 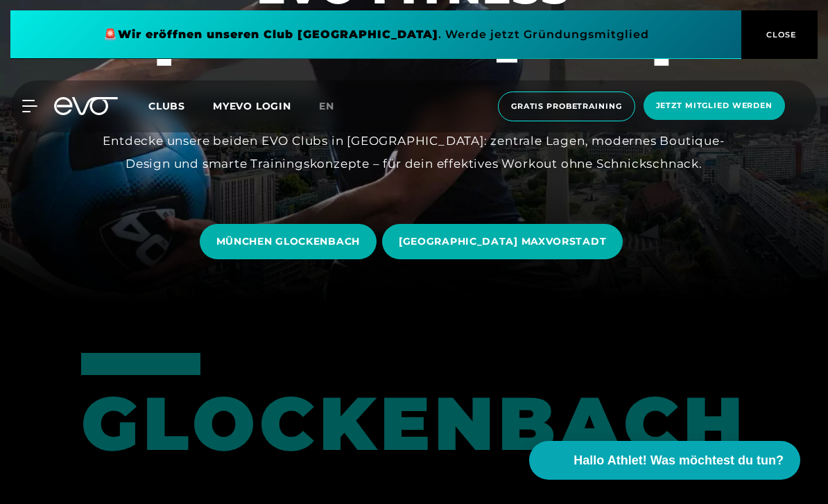 What do you see at coordinates (288, 241) in the screenshot?
I see `span: MÜNCHEN GLOCKENBACH` at bounding box center [288, 241].